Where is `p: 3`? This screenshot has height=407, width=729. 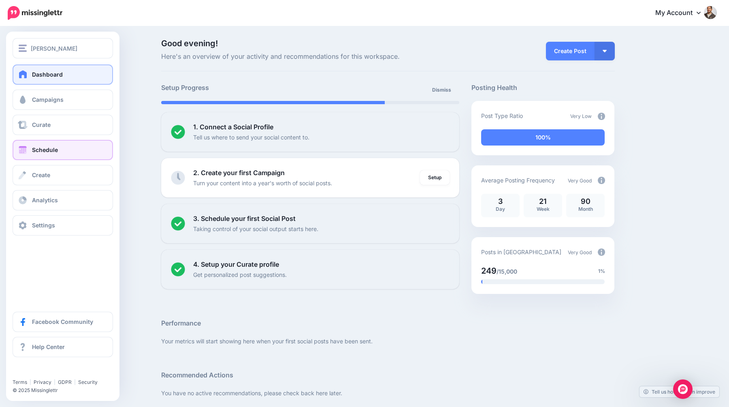 p: 3 is located at coordinates (500, 201).